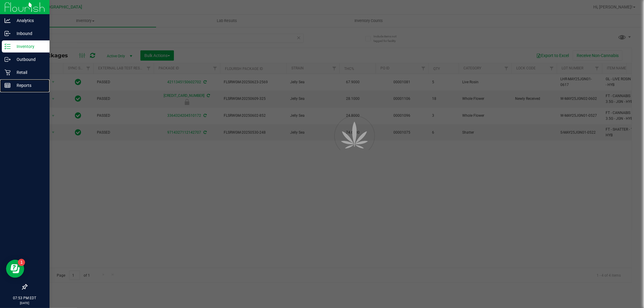  I want to click on inline-svg: Analytics, so click(7, 20).